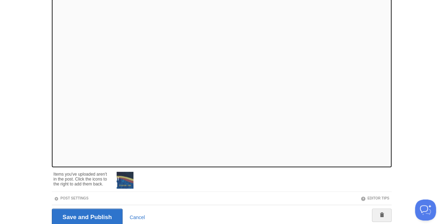  Describe the element at coordinates (125, 180) in the screenshot. I see `img: thumb_king_excellent_mind.jpg` at that location.